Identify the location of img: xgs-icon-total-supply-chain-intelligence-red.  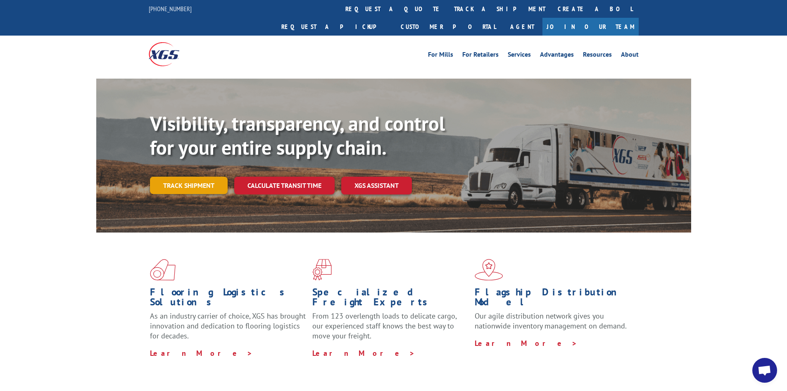
(163, 269).